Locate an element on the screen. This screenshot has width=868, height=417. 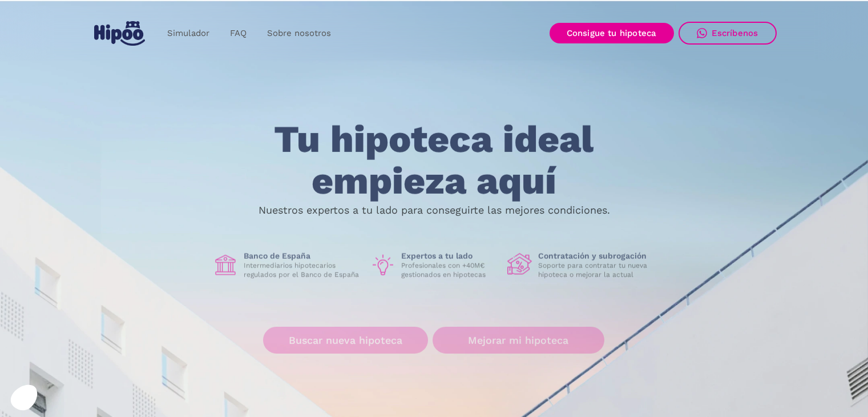
a: Simulador is located at coordinates (189, 33).